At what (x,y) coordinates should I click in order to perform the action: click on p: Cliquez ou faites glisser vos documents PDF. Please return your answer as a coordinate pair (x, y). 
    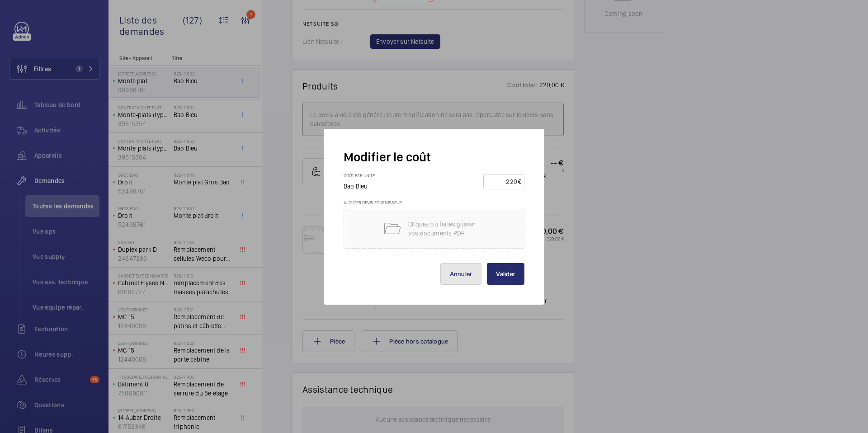
    Looking at the image, I should click on (446, 229).